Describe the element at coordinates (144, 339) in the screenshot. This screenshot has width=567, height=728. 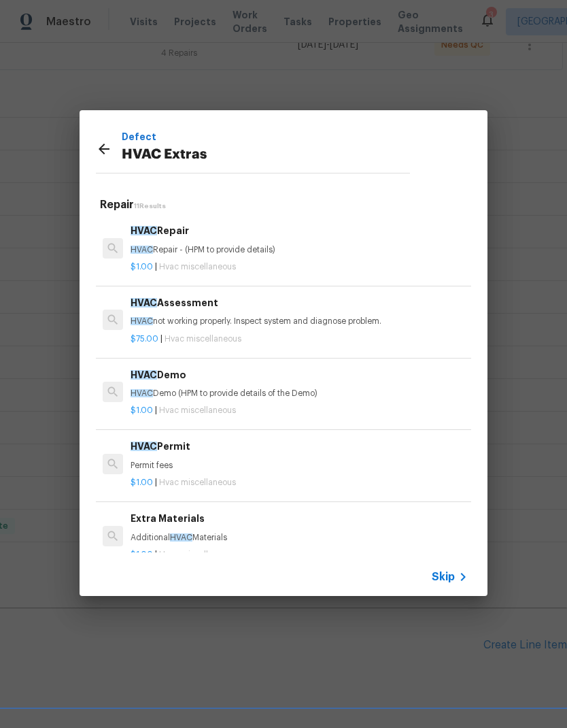
I see `span: $75.00` at that location.